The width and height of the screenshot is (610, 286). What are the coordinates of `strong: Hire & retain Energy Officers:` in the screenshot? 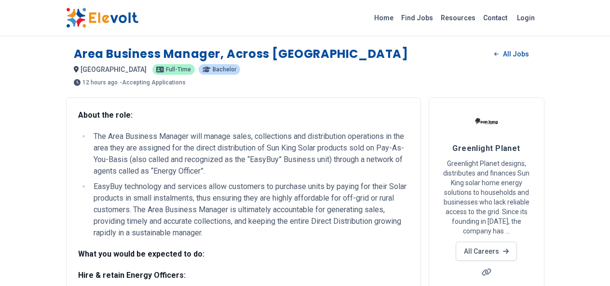 It's located at (132, 275).